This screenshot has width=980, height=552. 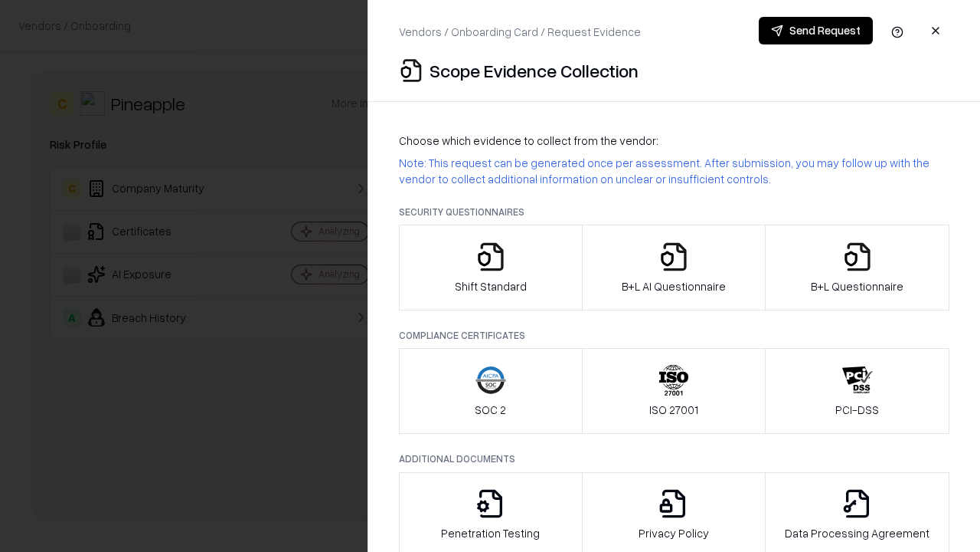 What do you see at coordinates (674, 170) in the screenshot?
I see `p: Note: This request can be generated once per assessment. After submission, you may follow up with...` at bounding box center [674, 170].